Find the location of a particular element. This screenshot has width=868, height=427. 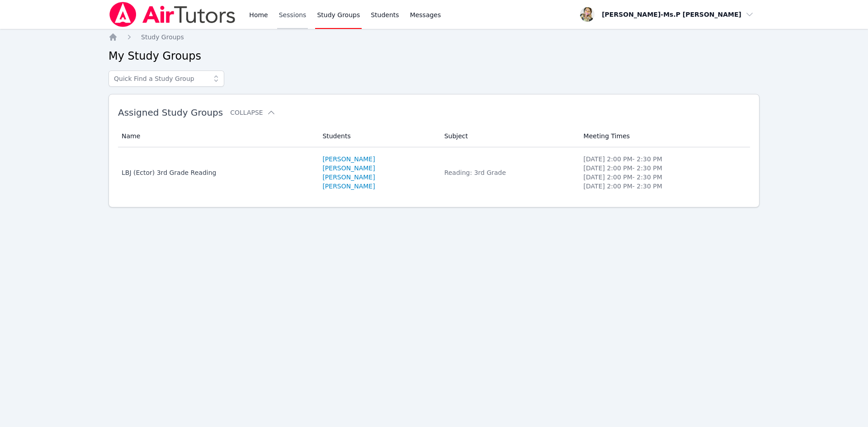

div: Reading: 3rd Grade is located at coordinates (509, 173).